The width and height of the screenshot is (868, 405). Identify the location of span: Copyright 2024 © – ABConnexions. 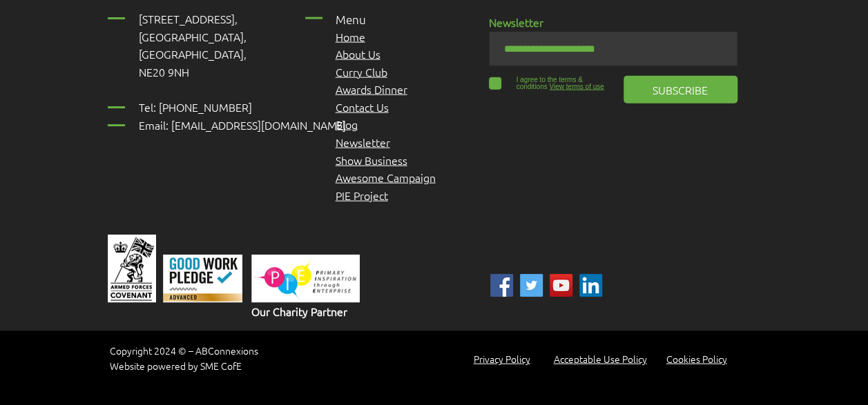
(184, 351).